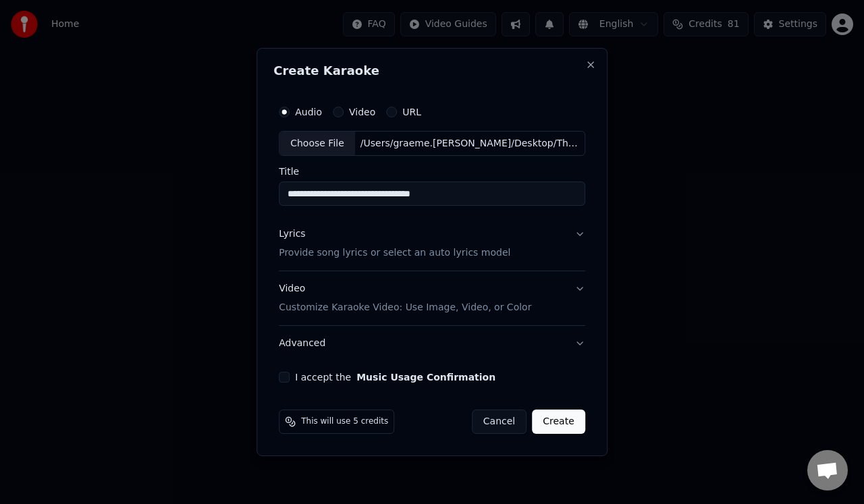 This screenshot has width=864, height=504. I want to click on div: Video, so click(405, 299).